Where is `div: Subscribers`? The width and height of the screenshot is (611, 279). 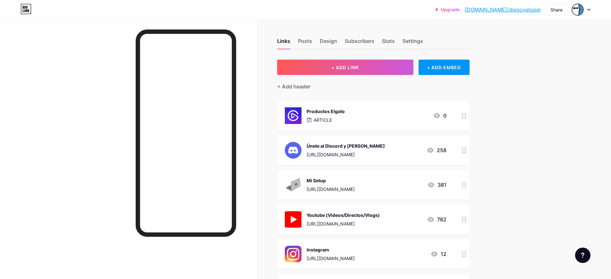 div: Subscribers is located at coordinates (360, 43).